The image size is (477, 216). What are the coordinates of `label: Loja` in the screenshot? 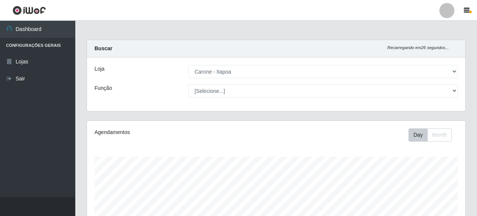 It's located at (99, 69).